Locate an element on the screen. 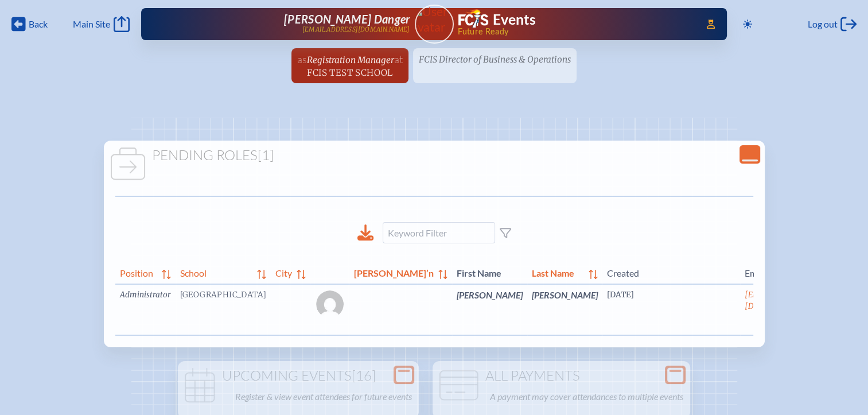 The image size is (868, 415). h1: Events is located at coordinates (514, 19).